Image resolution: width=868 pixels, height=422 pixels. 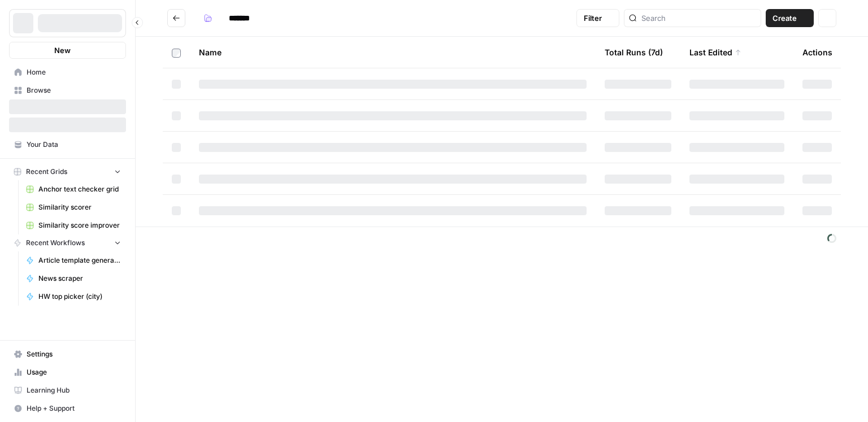 I want to click on div: Actions, so click(x=817, y=52).